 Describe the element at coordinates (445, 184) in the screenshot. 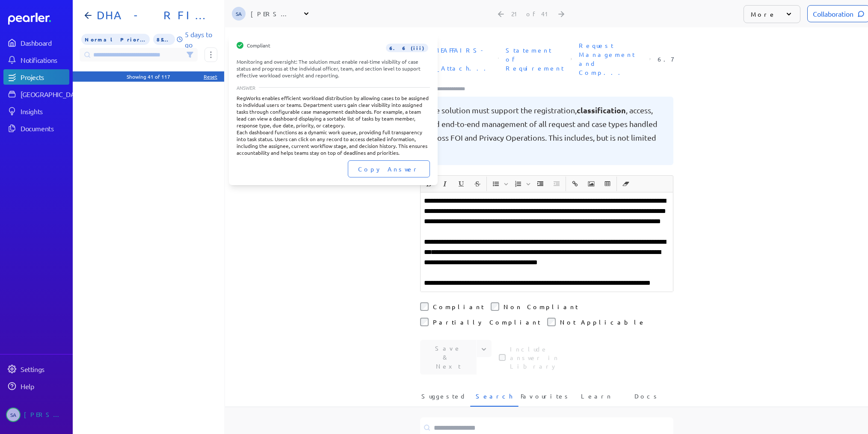

I see `button: Italic` at that location.